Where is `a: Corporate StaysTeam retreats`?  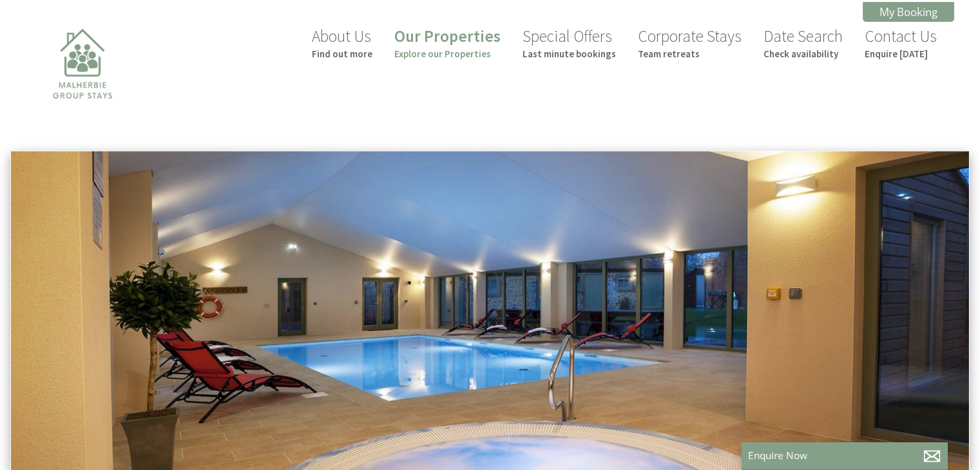 a: Corporate StaysTeam retreats is located at coordinates (689, 42).